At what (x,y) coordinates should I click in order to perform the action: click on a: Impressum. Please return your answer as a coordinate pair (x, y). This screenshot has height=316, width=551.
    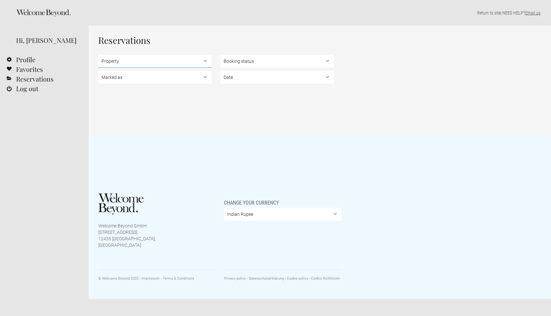
    Looking at the image, I should click on (150, 279).